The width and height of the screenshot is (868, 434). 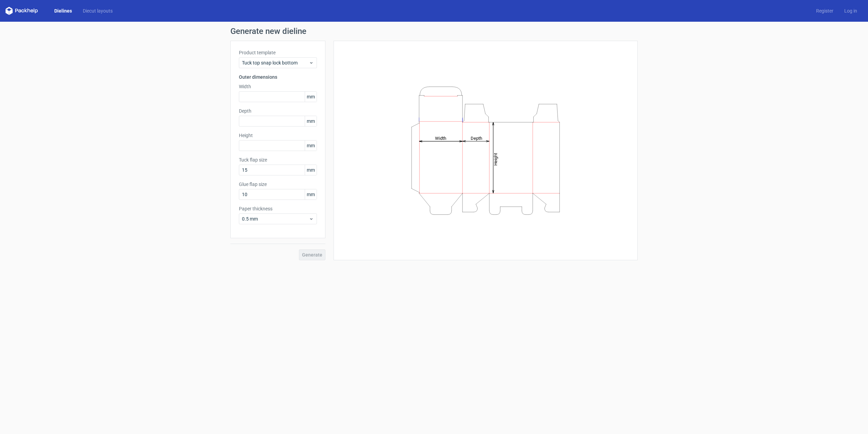 What do you see at coordinates (495, 159) in the screenshot?
I see `tspan: Height` at bounding box center [495, 159].